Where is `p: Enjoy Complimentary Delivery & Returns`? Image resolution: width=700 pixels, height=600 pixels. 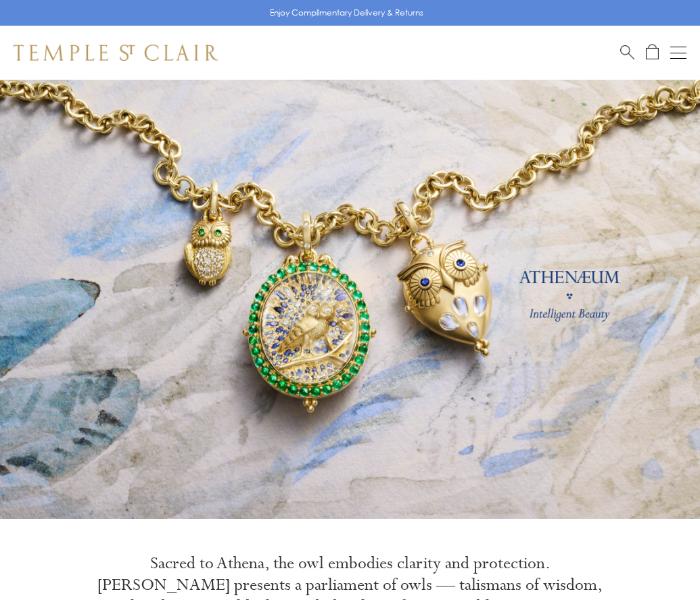 p: Enjoy Complimentary Delivery & Returns is located at coordinates (346, 13).